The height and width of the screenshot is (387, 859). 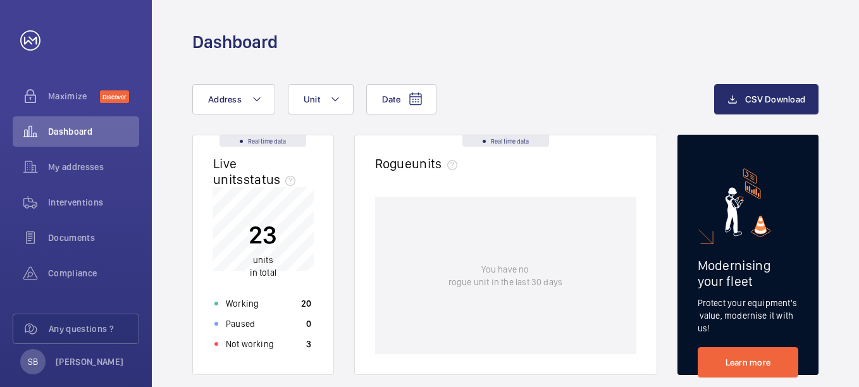 What do you see at coordinates (306, 304) in the screenshot?
I see `p: 20` at bounding box center [306, 304].